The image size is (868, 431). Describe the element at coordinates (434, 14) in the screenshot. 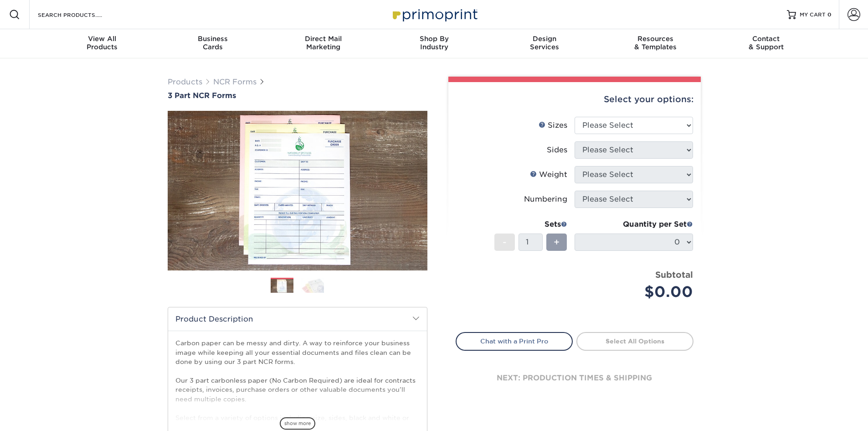

I see `img: Primoprint` at that location.